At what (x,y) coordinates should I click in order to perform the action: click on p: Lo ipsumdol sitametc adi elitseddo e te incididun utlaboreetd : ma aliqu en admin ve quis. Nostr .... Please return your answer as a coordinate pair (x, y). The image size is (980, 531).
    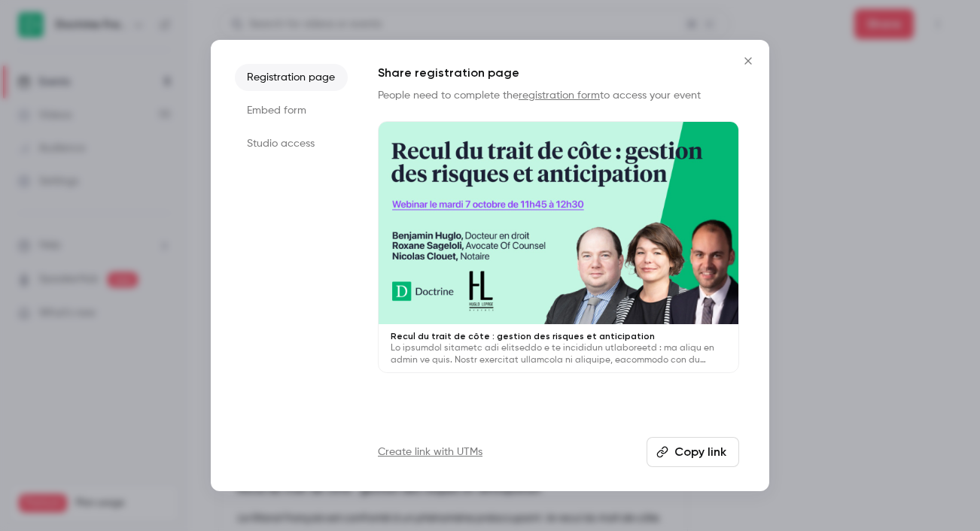
    Looking at the image, I should click on (558, 354).